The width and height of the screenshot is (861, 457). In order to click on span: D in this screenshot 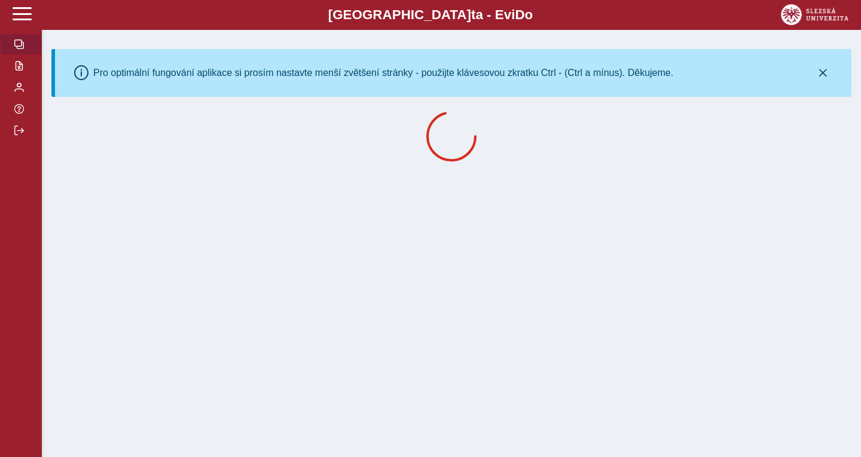, I will do `click(519, 14)`.